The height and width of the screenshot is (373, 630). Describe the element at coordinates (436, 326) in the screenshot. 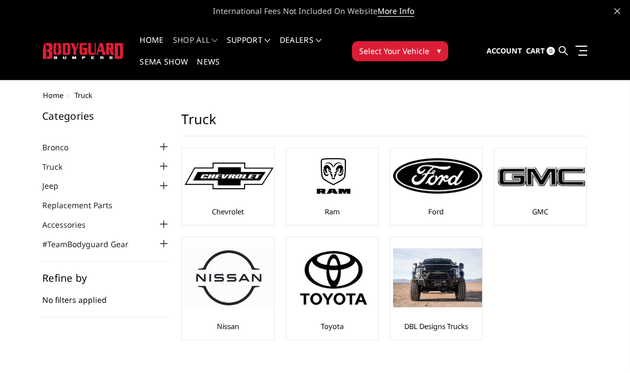

I see `a: DBL Designs Trucks` at that location.